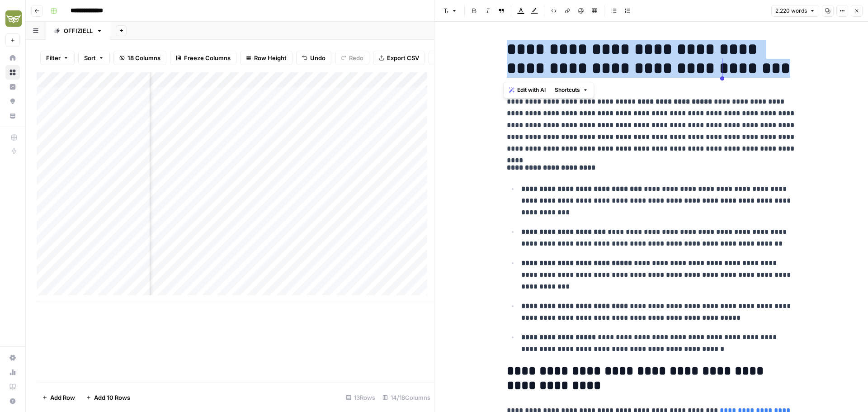 This screenshot has height=412, width=868. I want to click on a: Home, so click(13, 58).